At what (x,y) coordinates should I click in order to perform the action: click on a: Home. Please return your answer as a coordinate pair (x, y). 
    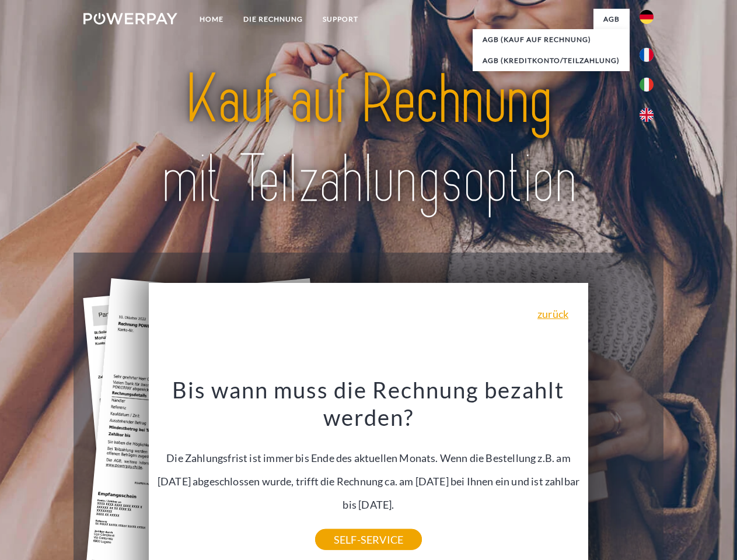
    Looking at the image, I should click on (212, 19).